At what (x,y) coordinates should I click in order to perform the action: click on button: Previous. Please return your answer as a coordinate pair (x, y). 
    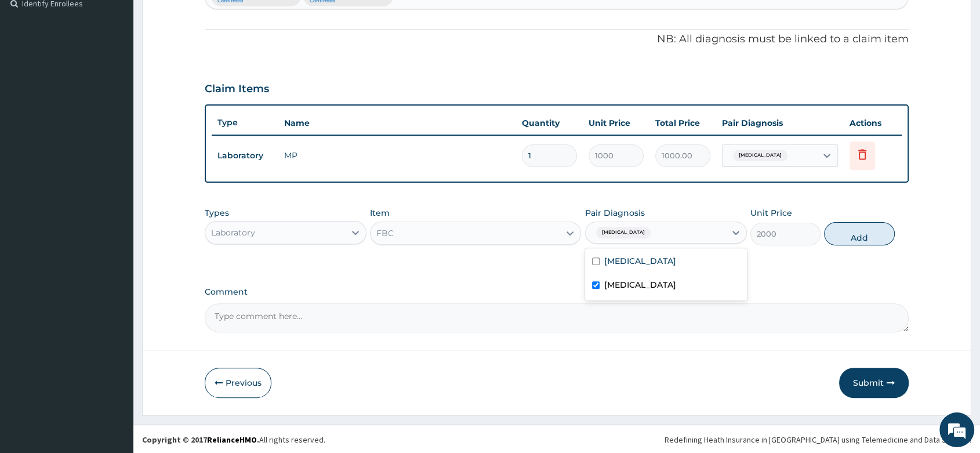
    Looking at the image, I should click on (238, 383).